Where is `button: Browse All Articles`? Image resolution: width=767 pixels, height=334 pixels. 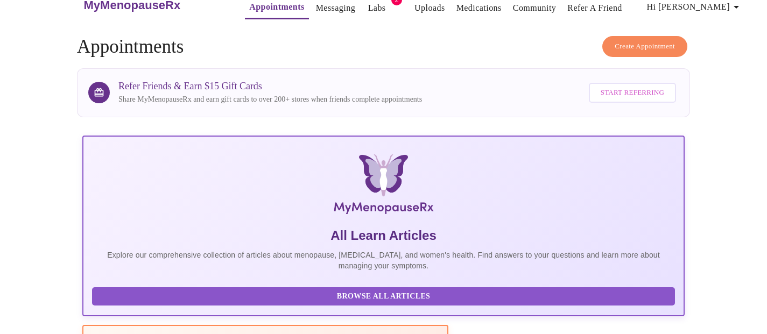
button: Browse All Articles is located at coordinates (383, 297).